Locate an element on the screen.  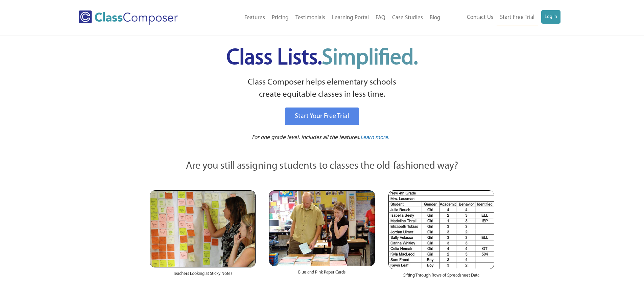
img: Teachers Looking at Sticky Notes is located at coordinates (202, 229).